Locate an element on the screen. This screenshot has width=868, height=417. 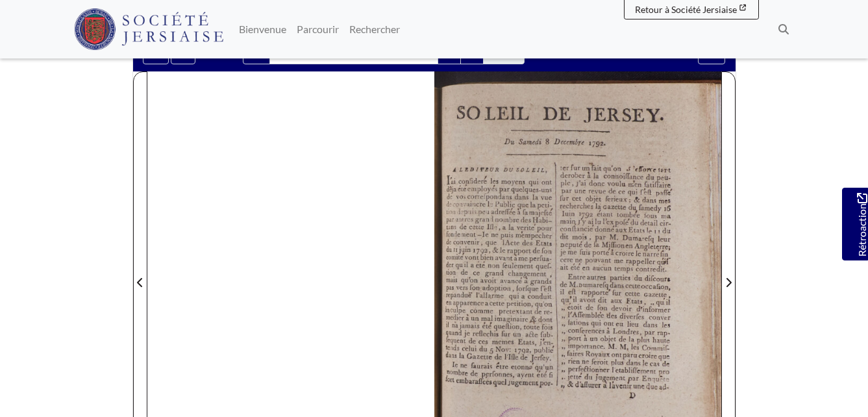
a: Logo de la Société Jersiaise is located at coordinates (149, 30).